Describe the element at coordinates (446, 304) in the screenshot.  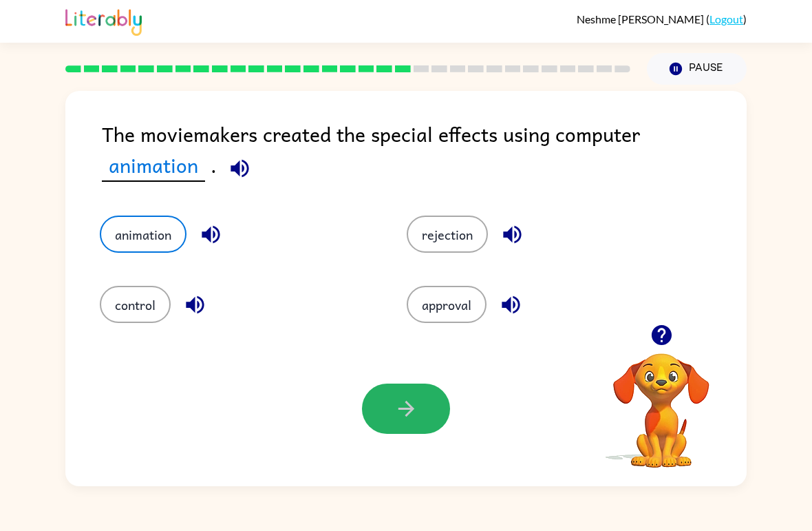
I see `button: approval` at that location.